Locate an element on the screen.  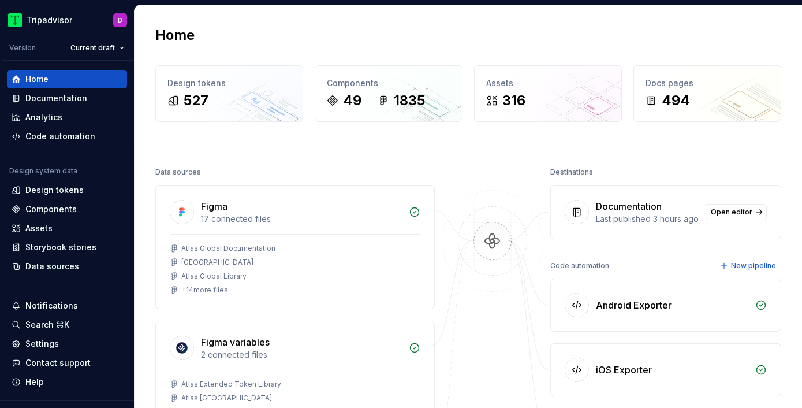
button: Notifications is located at coordinates (67, 305).